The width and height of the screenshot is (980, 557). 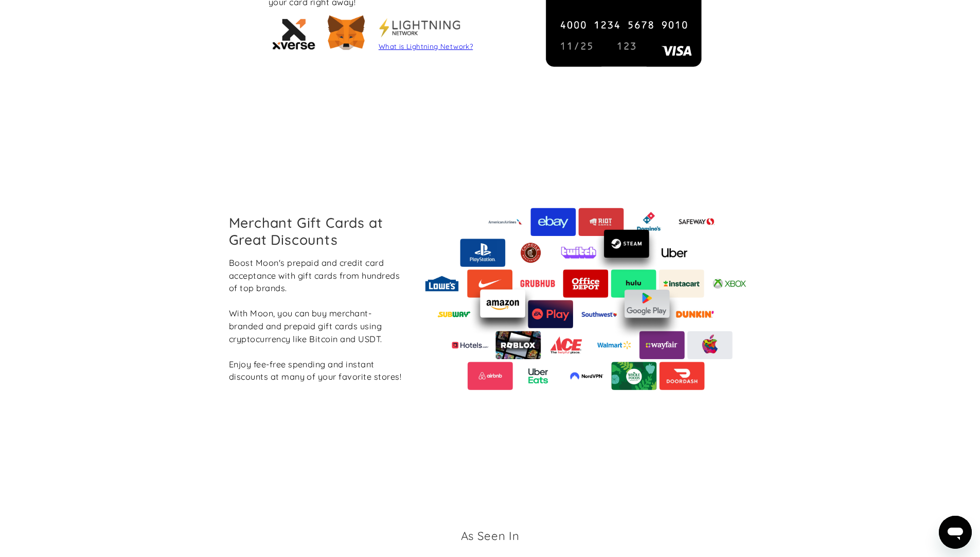 What do you see at coordinates (586, 298) in the screenshot?
I see `img: Moon's vast catalog of merchant gift cards` at bounding box center [586, 298].